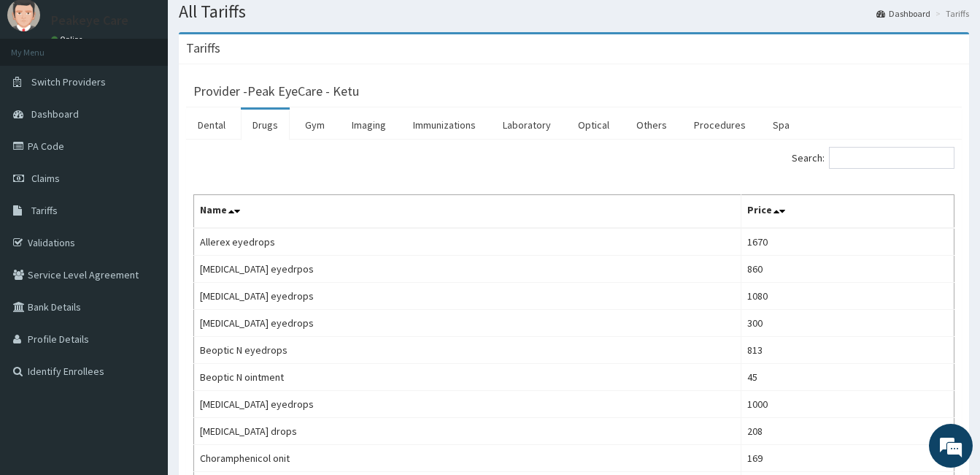 The width and height of the screenshot is (980, 475). What do you see at coordinates (847, 350) in the screenshot?
I see `td: 813` at bounding box center [847, 350].